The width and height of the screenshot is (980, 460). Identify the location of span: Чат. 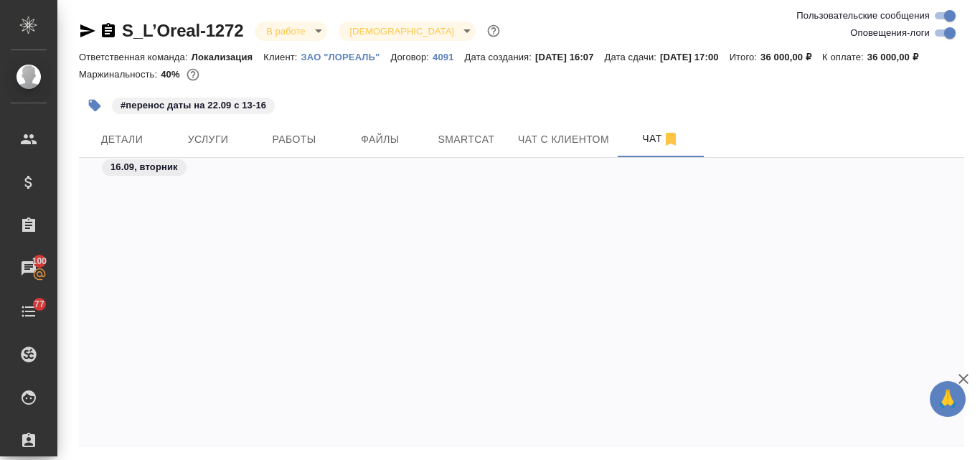
(661, 138).